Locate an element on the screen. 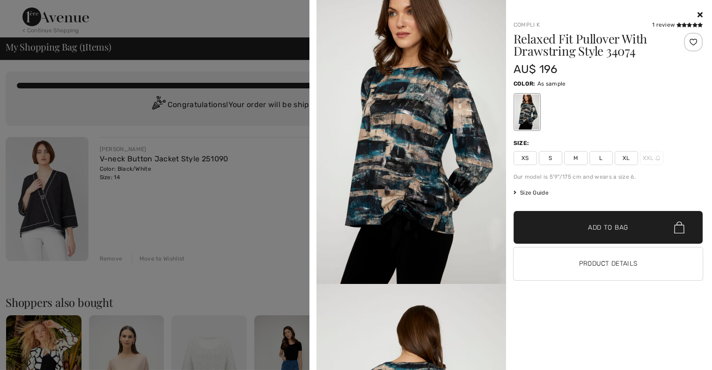 The width and height of the screenshot is (712, 370). span: XXL is located at coordinates (651, 158).